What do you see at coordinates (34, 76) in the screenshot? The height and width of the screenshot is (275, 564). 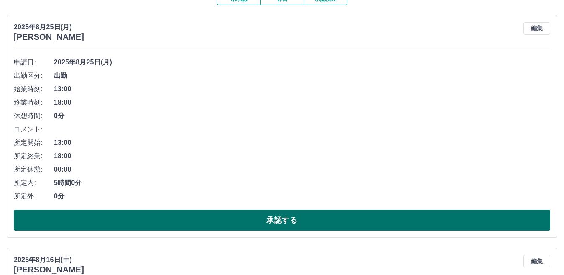 I see `span: 出勤区分:` at bounding box center [34, 76].